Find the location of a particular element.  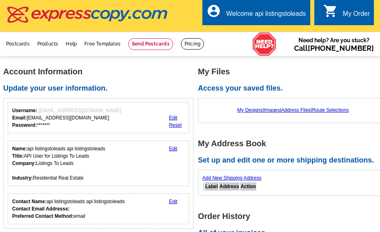

div: api listingstoleads api listingstoleads API User for Listings To Leads Listings To Leads Resident... is located at coordinates (58, 163).